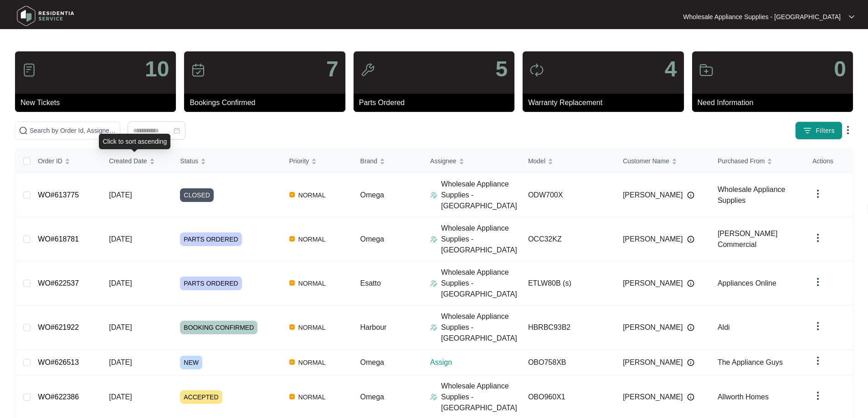  Describe the element at coordinates (227, 161) in the screenshot. I see `th: Status` at that location.